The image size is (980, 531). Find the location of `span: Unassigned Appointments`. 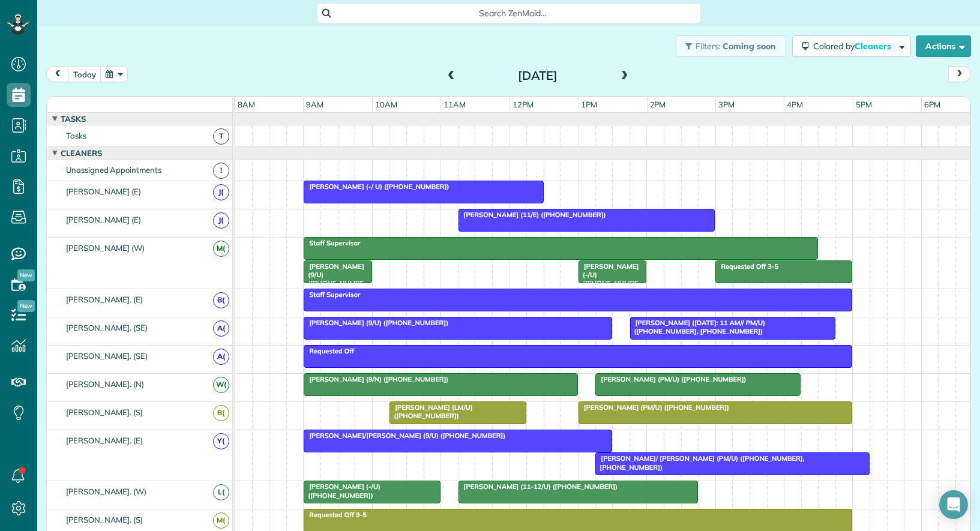

span: Unassigned Appointments is located at coordinates (113, 170).